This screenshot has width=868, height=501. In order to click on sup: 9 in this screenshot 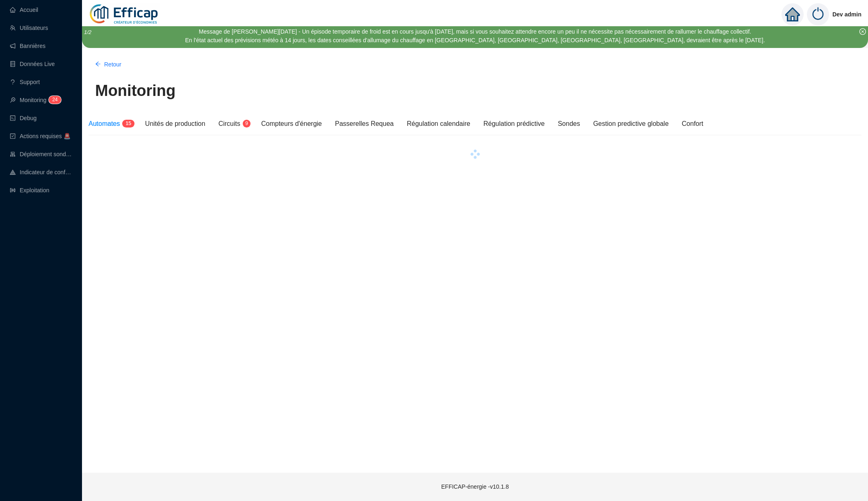, I will do `click(246, 123)`.